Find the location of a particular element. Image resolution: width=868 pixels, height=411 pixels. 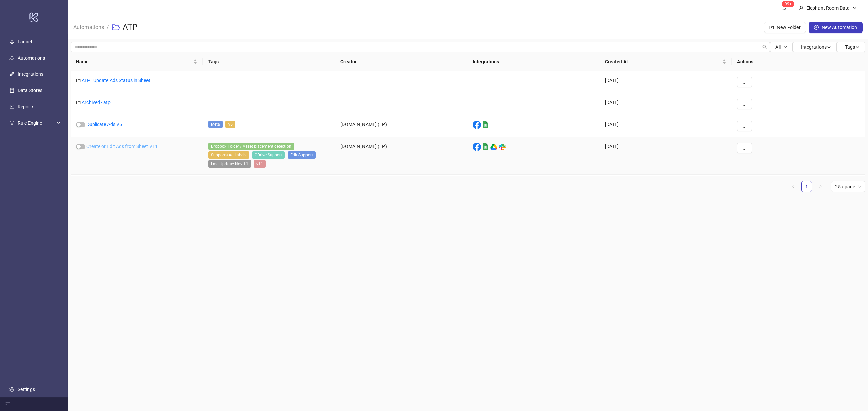

th: Creator is located at coordinates (401, 62).